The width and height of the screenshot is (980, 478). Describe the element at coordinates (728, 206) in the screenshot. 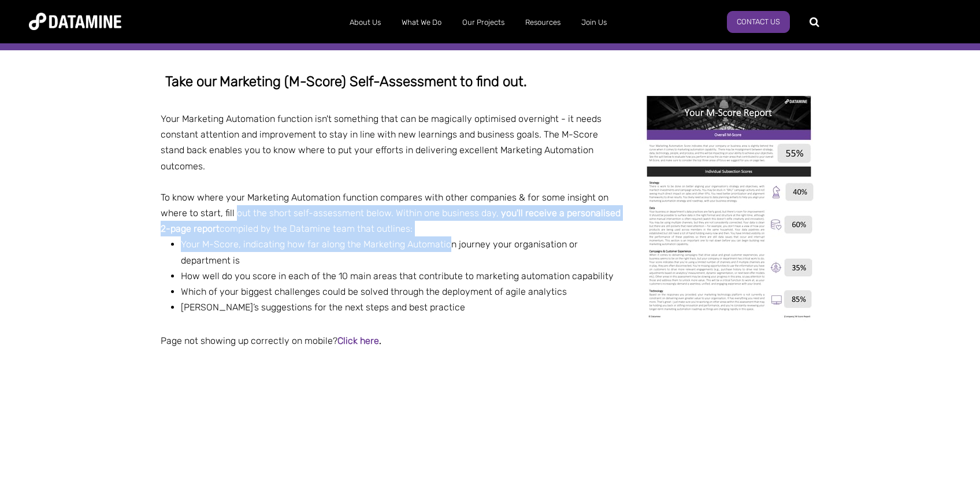

I see `img: M-Score Survey Image_Page_1` at that location.